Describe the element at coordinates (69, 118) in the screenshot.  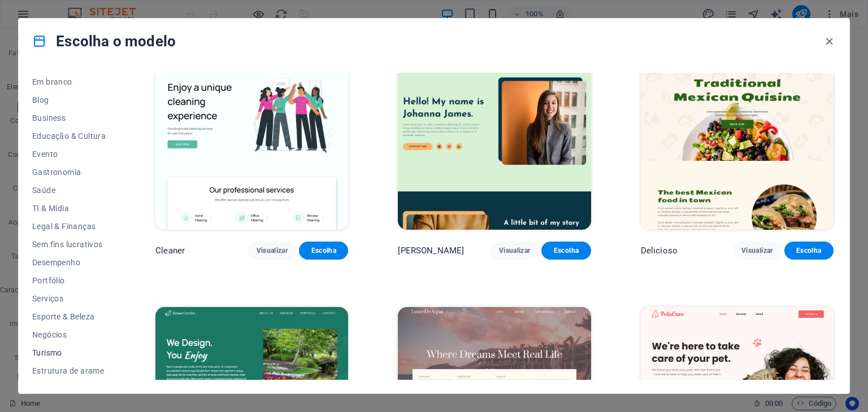
I see `span: Business` at that location.